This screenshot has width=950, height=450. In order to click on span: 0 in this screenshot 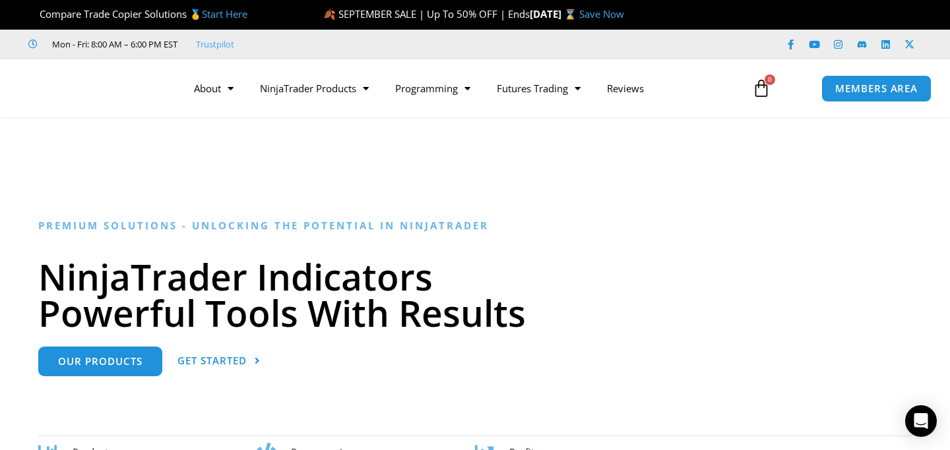, I will do `click(770, 80)`.